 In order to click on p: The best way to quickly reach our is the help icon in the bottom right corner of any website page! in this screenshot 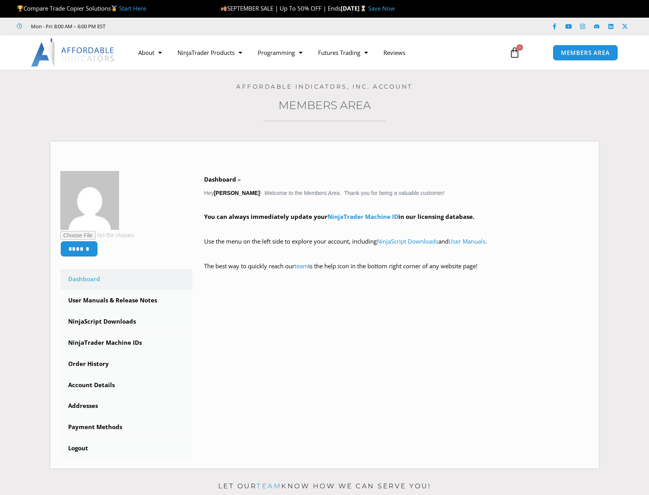, I will do `click(397, 272)`.